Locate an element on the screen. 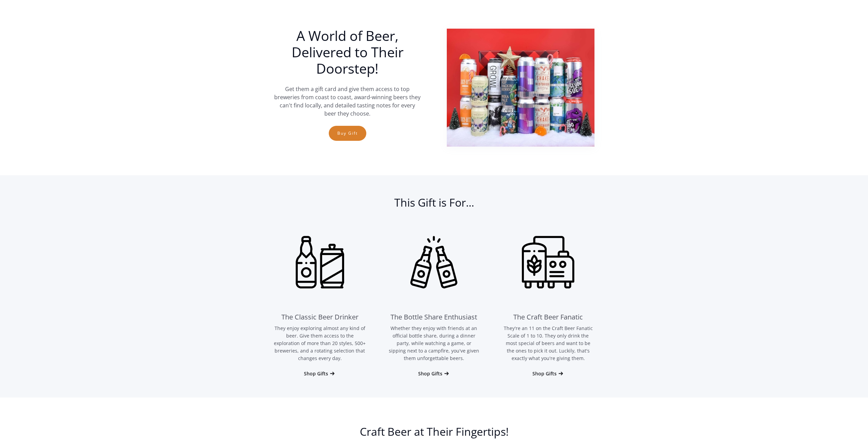  a: Buy Gift is located at coordinates (347, 134).